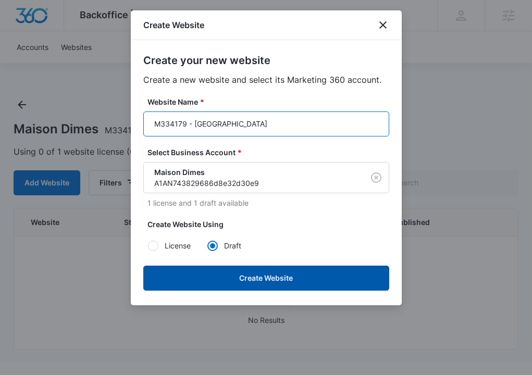  Describe the element at coordinates (236, 245) in the screenshot. I see `label: Draft` at that location.